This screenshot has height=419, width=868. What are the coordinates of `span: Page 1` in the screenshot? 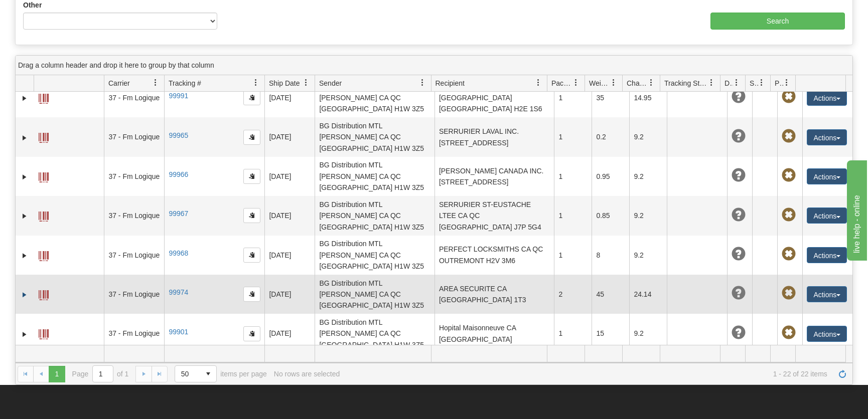 It's located at (57, 374).